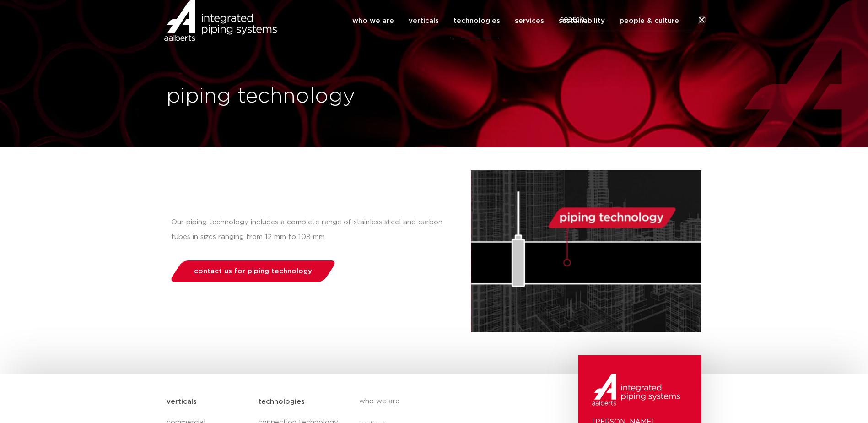 The image size is (868, 423). Describe the element at coordinates (581, 21) in the screenshot. I see `a: sustainability` at that location.